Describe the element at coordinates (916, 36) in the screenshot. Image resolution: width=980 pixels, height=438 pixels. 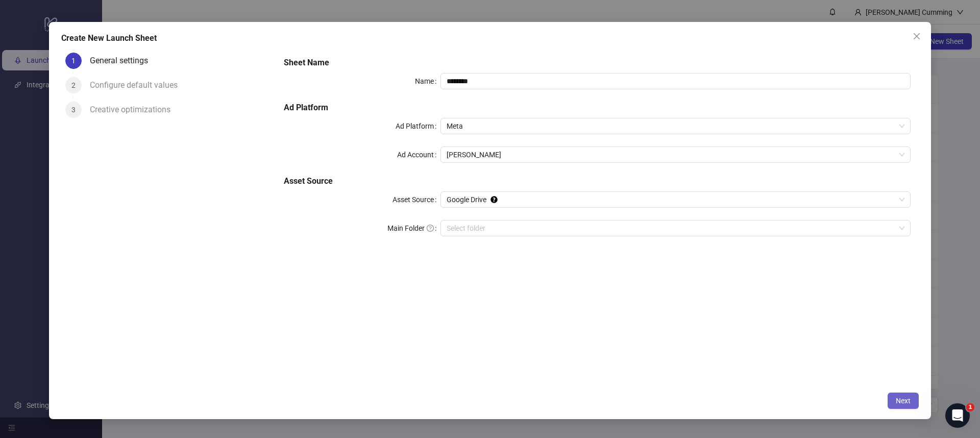
I see `span: close` at that location.